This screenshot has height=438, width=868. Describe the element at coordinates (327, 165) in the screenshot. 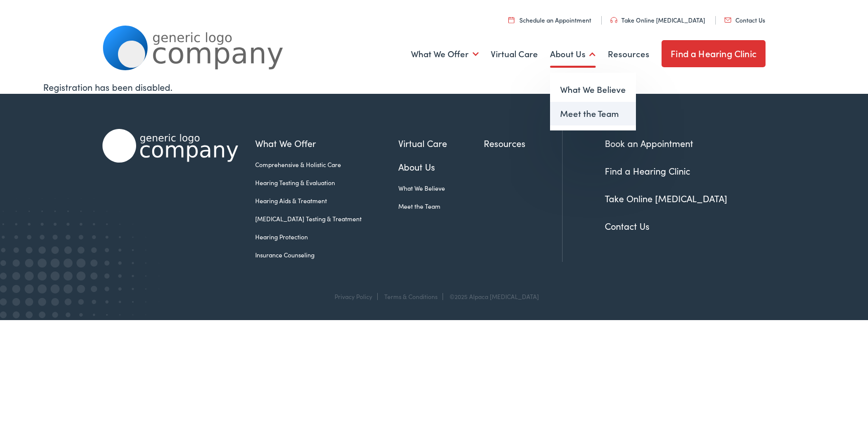

I see `a: Comprehensive & Holistic Care` at that location.